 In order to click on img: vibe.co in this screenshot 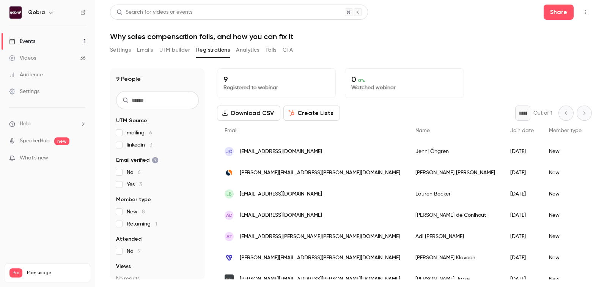, I will do `click(229, 258)`.